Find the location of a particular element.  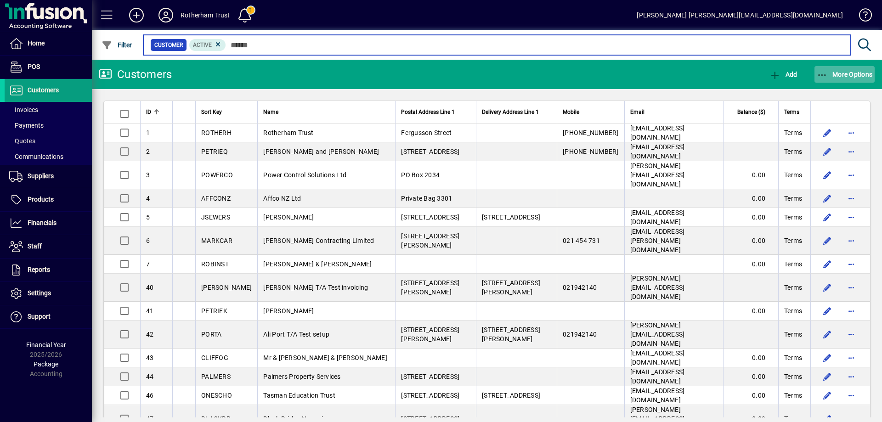

a: Knowledge Base is located at coordinates (862, 17).